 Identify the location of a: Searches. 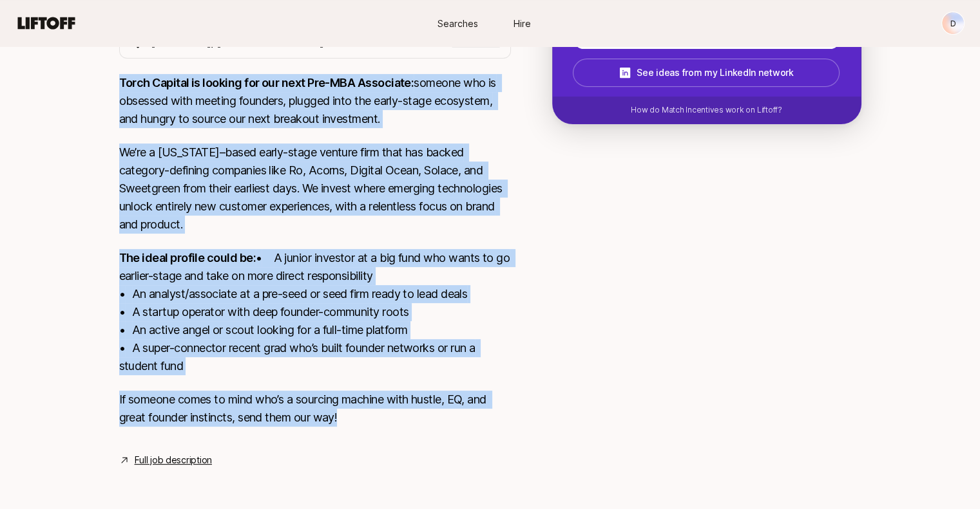
(458, 23).